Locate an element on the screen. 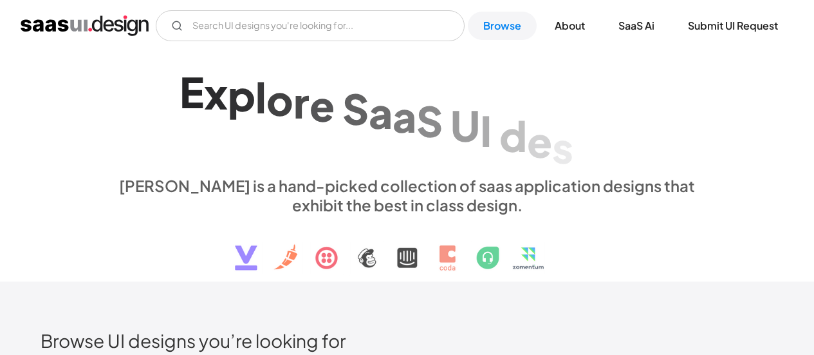  div: x is located at coordinates (216, 93).